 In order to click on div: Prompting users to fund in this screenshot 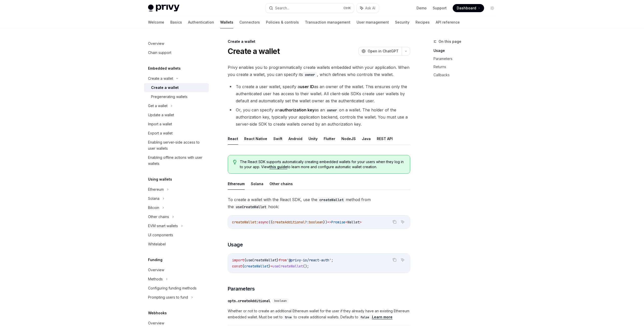, I will do `click(168, 297)`.